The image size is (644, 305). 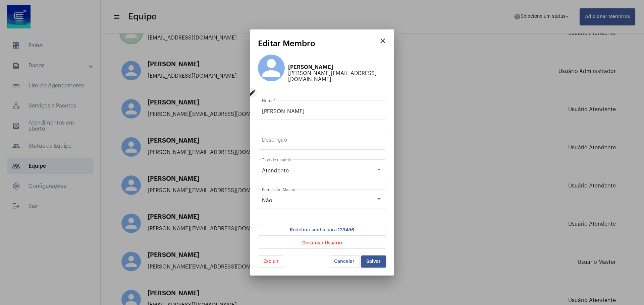 What do you see at coordinates (322, 243) in the screenshot?
I see `span: Desativar Usuário` at bounding box center [322, 243].